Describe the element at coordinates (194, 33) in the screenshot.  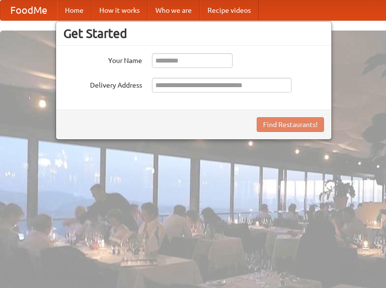
I see `h3: Get Started` at that location.